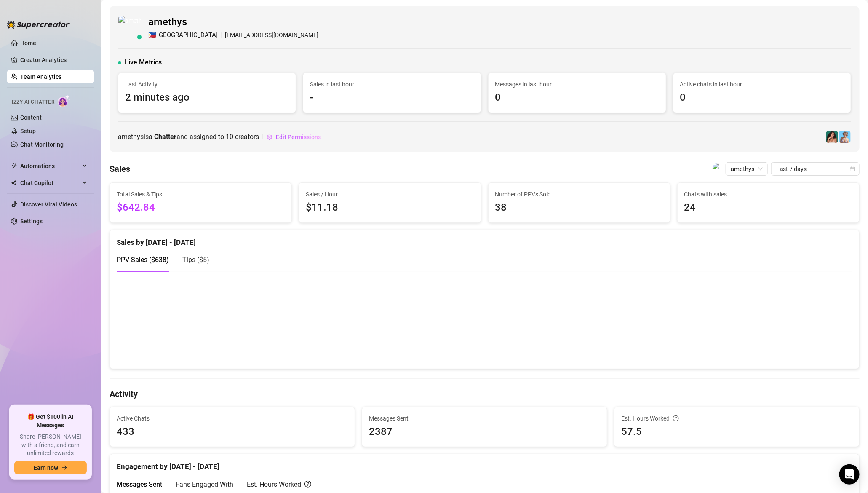 Image resolution: width=868 pixels, height=493 pixels. What do you see at coordinates (390, 208) in the screenshot?
I see `span: $11.18` at bounding box center [390, 208].